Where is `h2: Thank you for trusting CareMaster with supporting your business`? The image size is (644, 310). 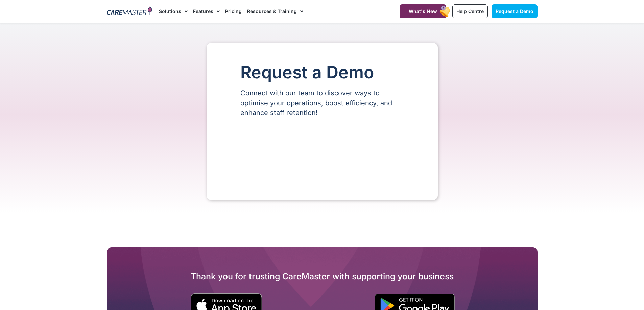
h2: Thank you for trusting CareMaster with supporting your business is located at coordinates (322, 276).